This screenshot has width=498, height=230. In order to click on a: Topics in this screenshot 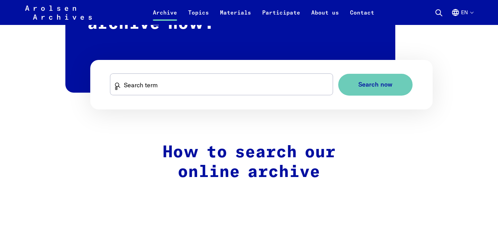, I will do `click(199, 17)`.